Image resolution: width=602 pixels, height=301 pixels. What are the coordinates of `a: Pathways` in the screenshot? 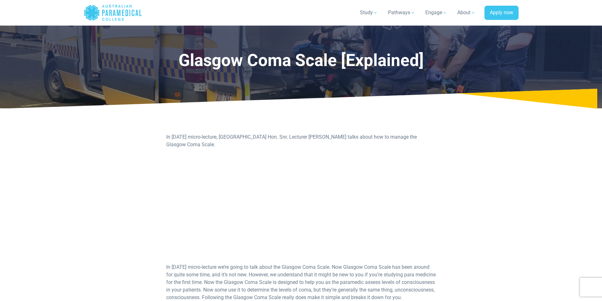 It's located at (401, 13).